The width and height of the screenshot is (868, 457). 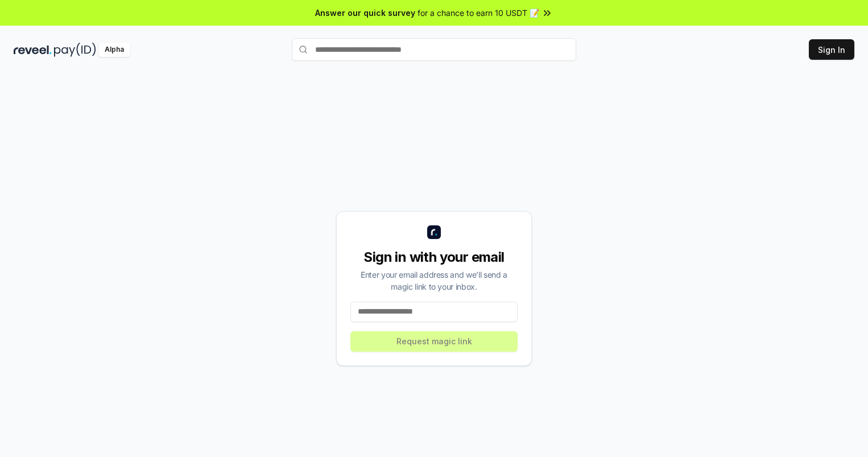 What do you see at coordinates (75, 49) in the screenshot?
I see `img: pay_id` at bounding box center [75, 49].